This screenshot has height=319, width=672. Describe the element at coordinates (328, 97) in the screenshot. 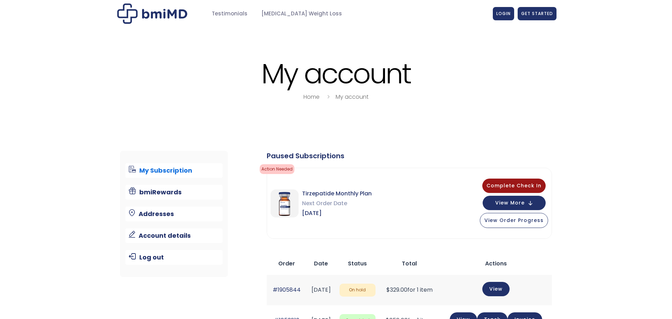

I see `i: breadcrumbs separator` at that location.